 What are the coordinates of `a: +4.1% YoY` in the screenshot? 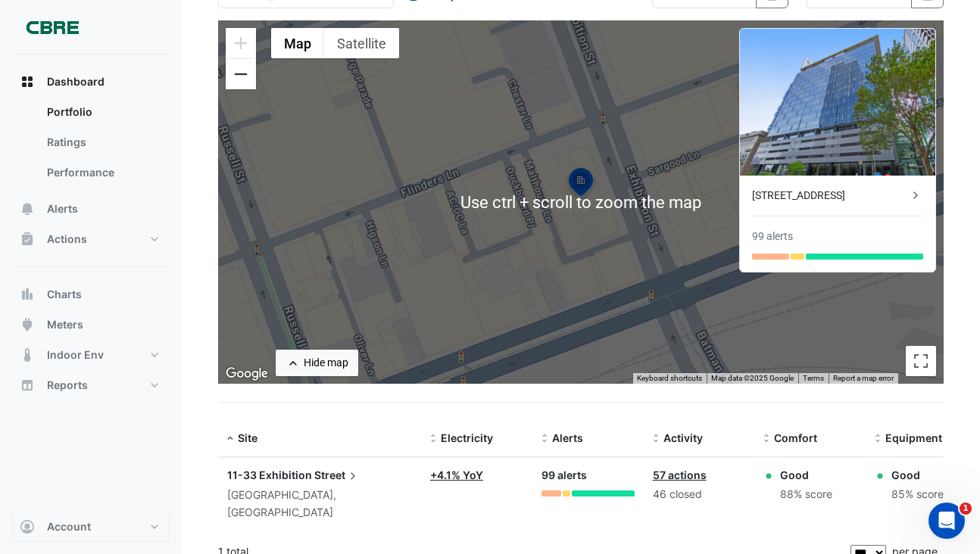 It's located at (457, 475).